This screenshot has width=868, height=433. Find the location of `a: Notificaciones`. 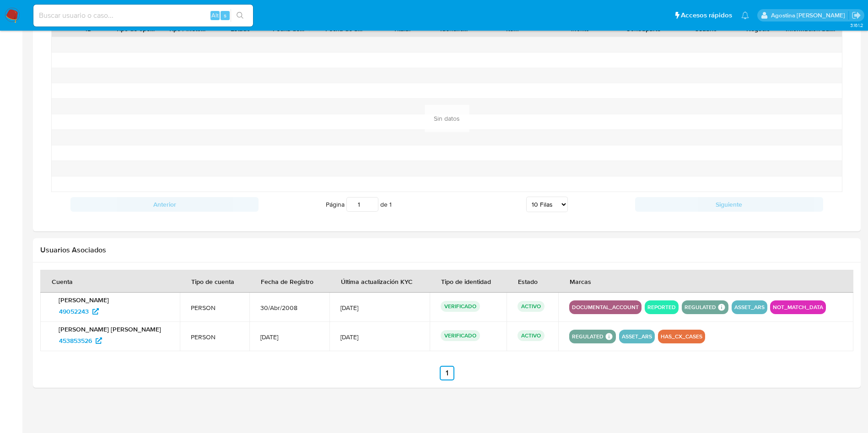

a: Notificaciones is located at coordinates (745, 15).